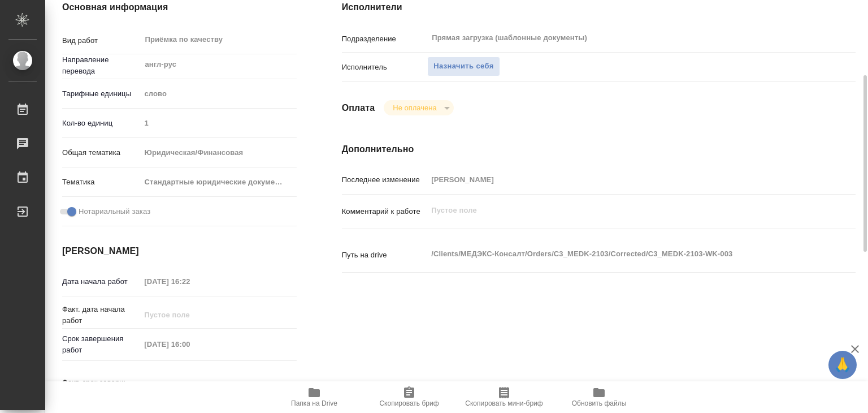 This screenshot has height=413, width=868. Describe the element at coordinates (101, 153) in the screenshot. I see `p: Общая тематика` at that location.